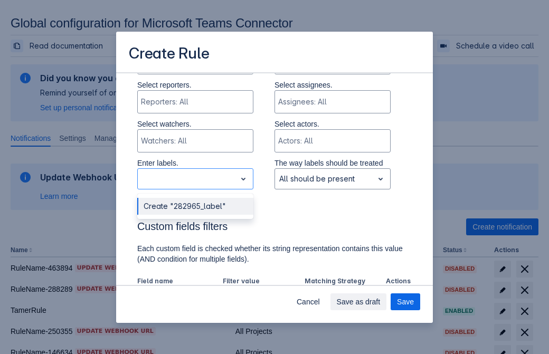 This screenshot has height=354, width=549. Describe the element at coordinates (259, 282) in the screenshot. I see `th: Filter value` at that location.